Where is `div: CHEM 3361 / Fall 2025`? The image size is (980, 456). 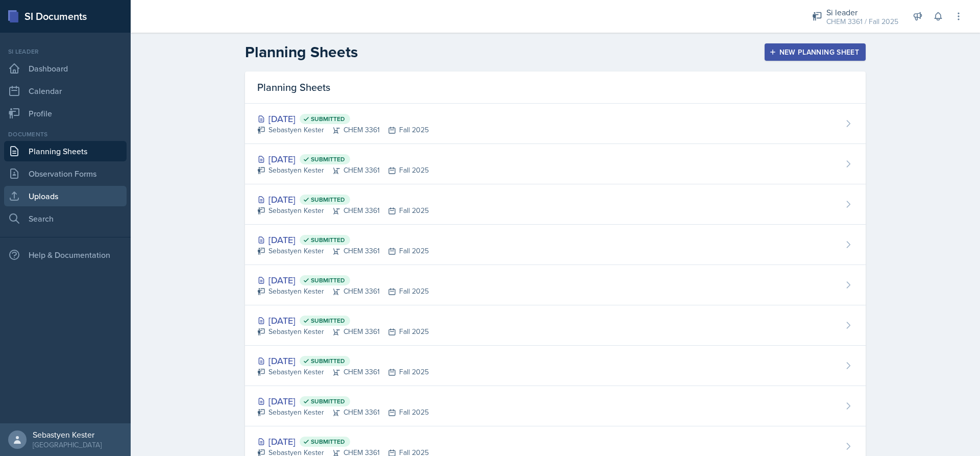 div: CHEM 3361 / Fall 2025 is located at coordinates (862, 21).